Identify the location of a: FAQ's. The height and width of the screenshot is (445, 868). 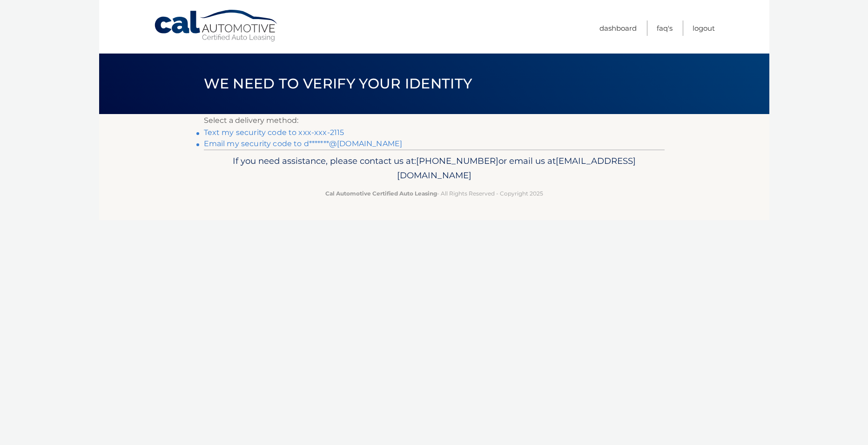
(665, 28).